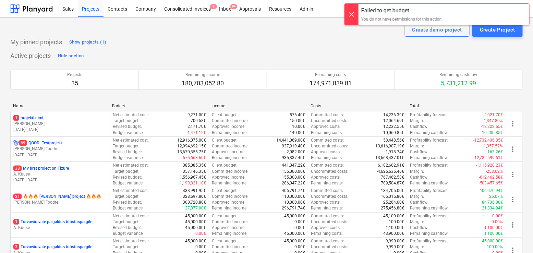 This screenshot has height=253, width=533. I want to click on p: 767,462.58€, so click(393, 177).